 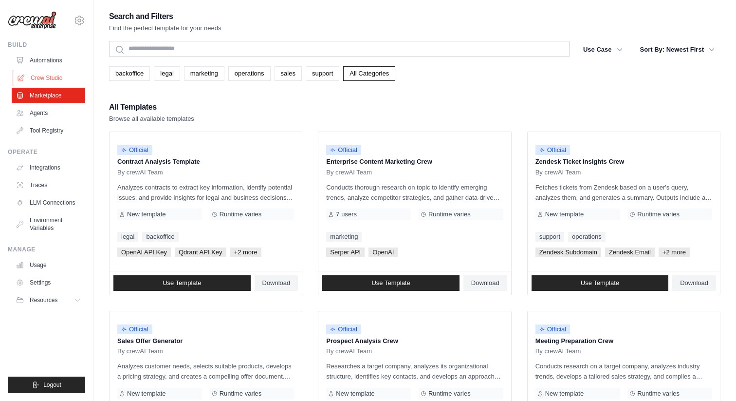 What do you see at coordinates (414, 341) in the screenshot?
I see `p: Prospect Analysis Crew` at bounding box center [414, 341].